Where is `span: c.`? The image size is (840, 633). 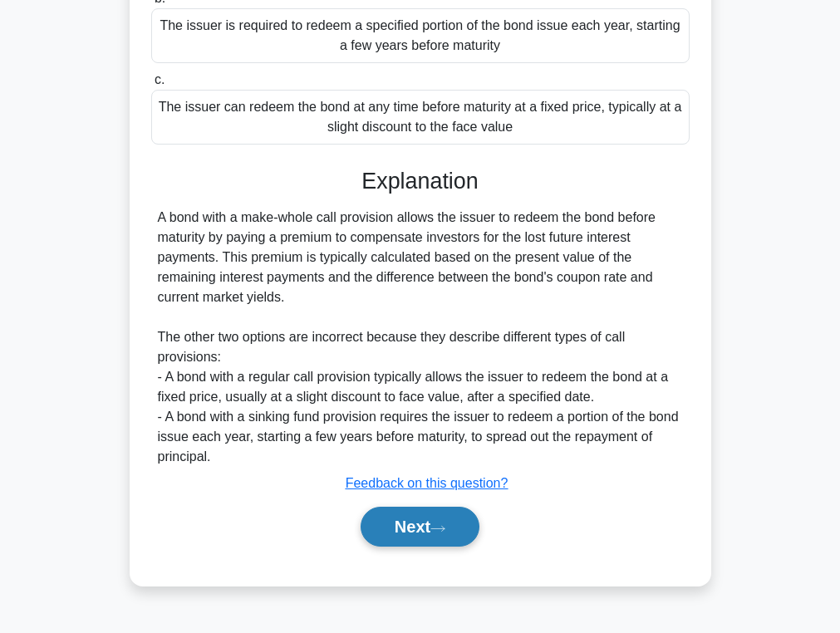 span: c. is located at coordinates (160, 79).